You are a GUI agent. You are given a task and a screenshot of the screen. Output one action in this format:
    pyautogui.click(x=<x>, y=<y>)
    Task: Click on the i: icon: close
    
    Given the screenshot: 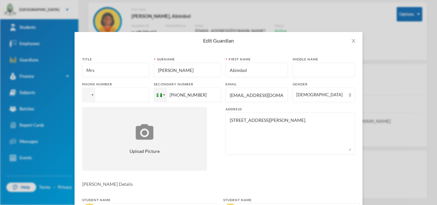 What is the action you would take?
    pyautogui.click(x=354, y=41)
    